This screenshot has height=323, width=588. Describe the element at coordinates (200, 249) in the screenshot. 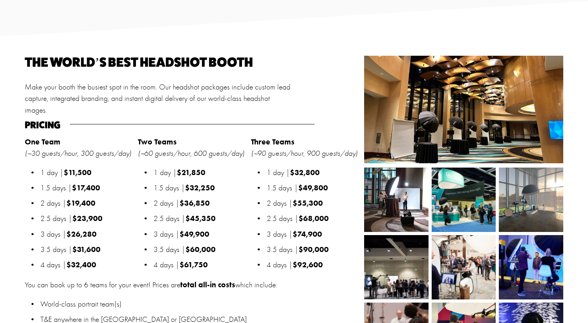

I see `strong: $60,000` at that location.